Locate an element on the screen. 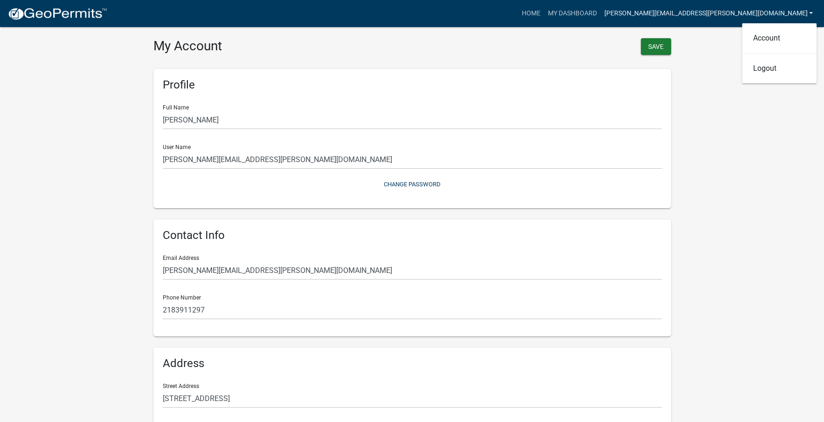 This screenshot has height=422, width=824. h6: Profile is located at coordinates (412, 85).